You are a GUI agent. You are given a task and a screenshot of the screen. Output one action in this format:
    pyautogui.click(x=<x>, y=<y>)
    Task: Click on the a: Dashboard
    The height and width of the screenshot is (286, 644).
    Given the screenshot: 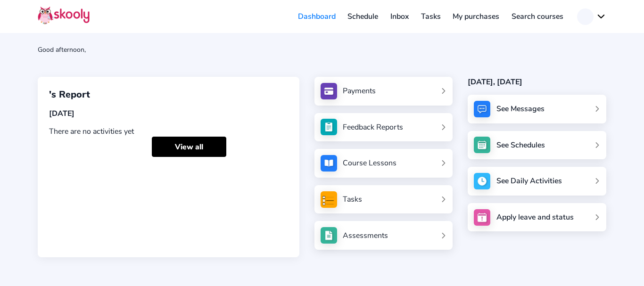 What is the action you would take?
    pyautogui.click(x=317, y=16)
    